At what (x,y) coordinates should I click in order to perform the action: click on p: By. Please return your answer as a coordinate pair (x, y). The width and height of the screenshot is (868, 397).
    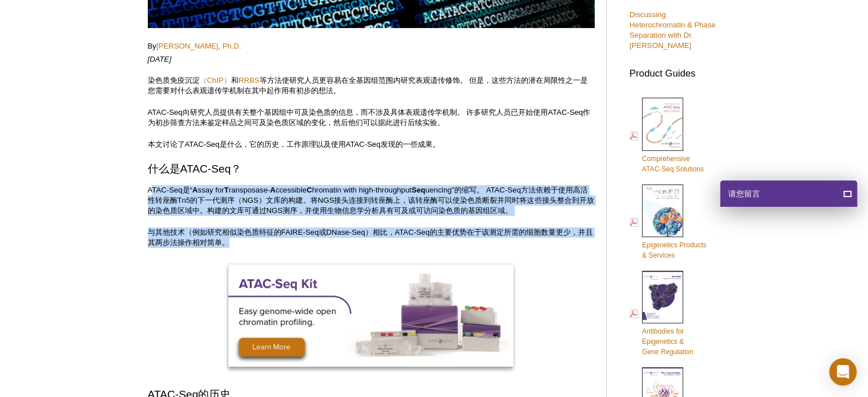
    Looking at the image, I should click on (371, 47).